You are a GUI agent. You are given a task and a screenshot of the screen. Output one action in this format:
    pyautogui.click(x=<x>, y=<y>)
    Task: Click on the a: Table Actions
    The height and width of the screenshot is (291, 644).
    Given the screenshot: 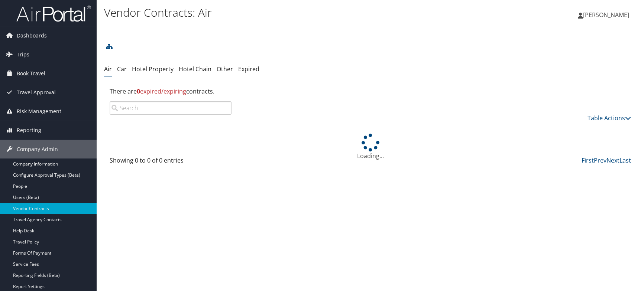 What is the action you would take?
    pyautogui.click(x=609, y=118)
    